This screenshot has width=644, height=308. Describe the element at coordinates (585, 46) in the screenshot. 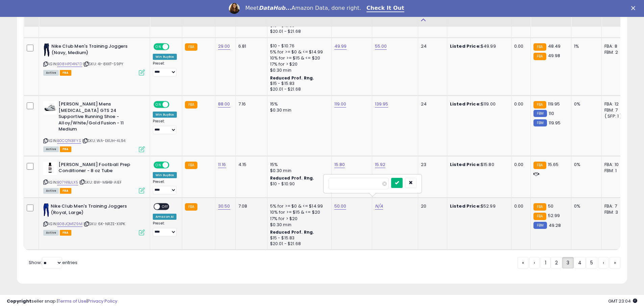

I see `div: 1%` at that location.